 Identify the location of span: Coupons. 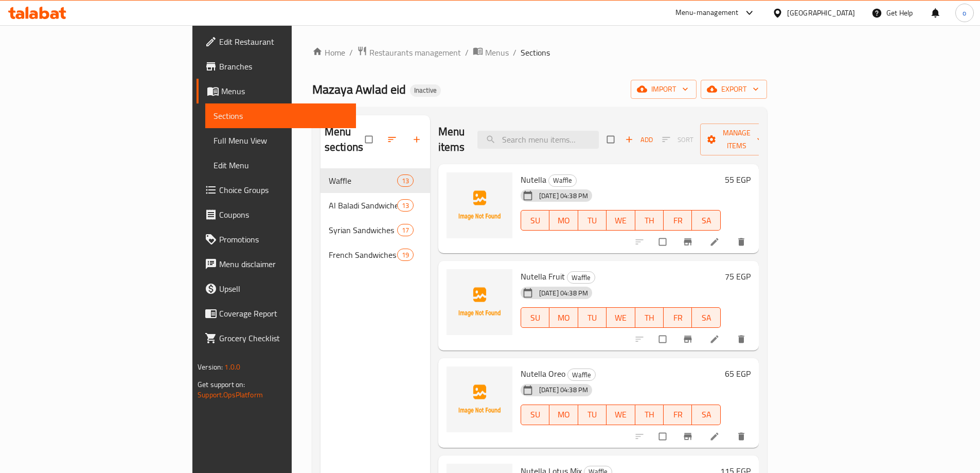
(283, 215).